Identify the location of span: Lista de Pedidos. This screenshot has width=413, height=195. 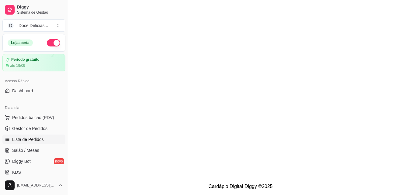
(28, 139).